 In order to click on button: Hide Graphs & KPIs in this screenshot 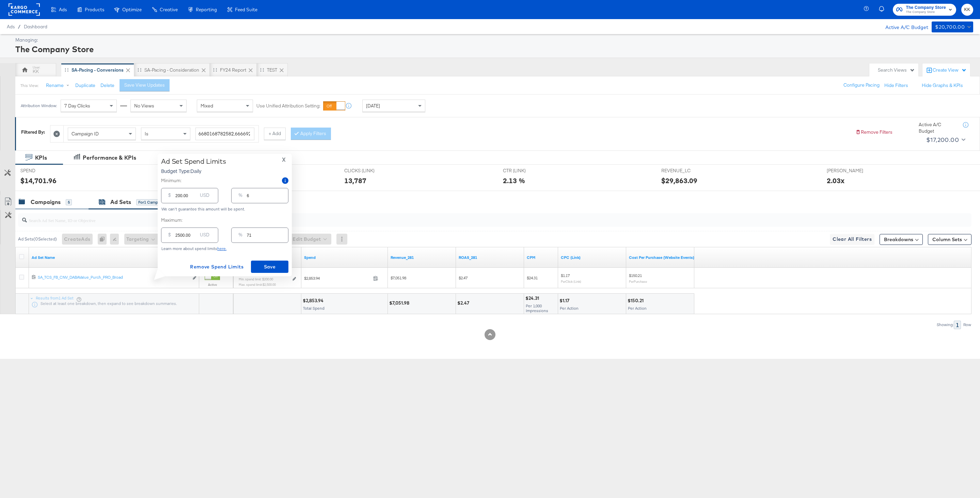, I will do `click(942, 85)`.